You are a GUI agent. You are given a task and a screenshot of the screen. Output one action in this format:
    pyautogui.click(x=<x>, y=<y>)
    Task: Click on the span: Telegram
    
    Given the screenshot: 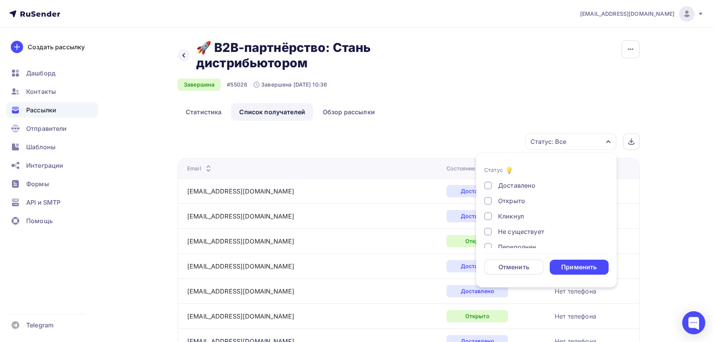 What is the action you would take?
    pyautogui.click(x=40, y=325)
    